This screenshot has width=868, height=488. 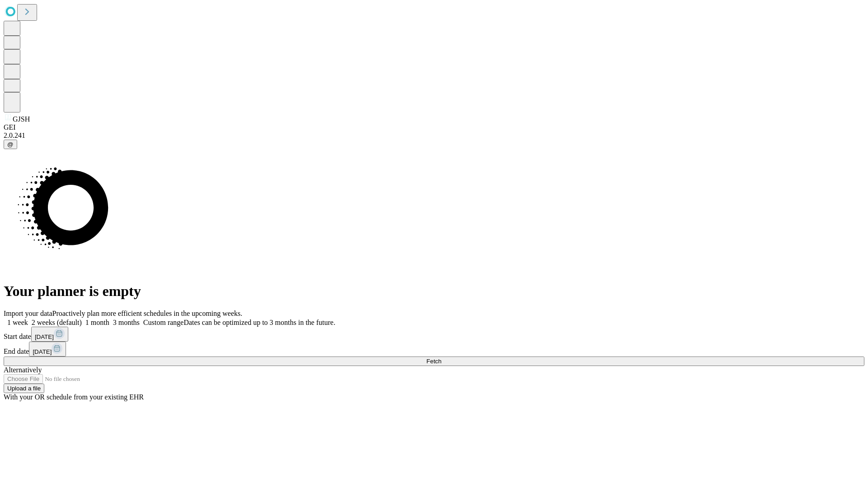 I want to click on button: Fetch, so click(x=434, y=361).